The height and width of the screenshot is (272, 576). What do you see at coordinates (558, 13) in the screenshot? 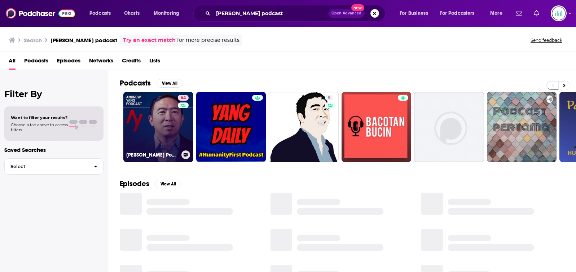
I see `img: User Profile` at bounding box center [558, 13].